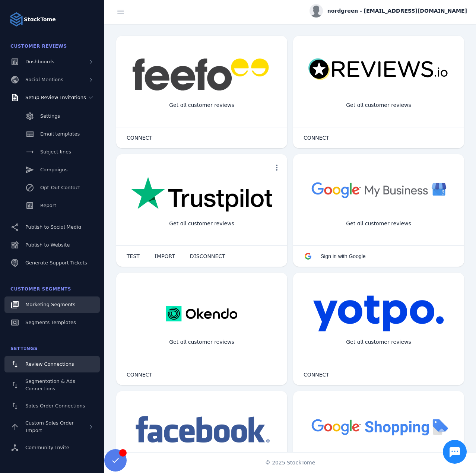 Image resolution: width=476 pixels, height=473 pixels. I want to click on span: Sales Order Connections, so click(55, 405).